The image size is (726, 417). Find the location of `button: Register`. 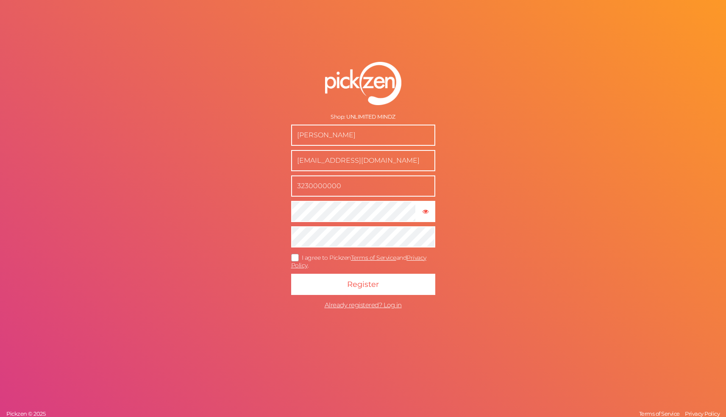

button: Register is located at coordinates (363, 284).